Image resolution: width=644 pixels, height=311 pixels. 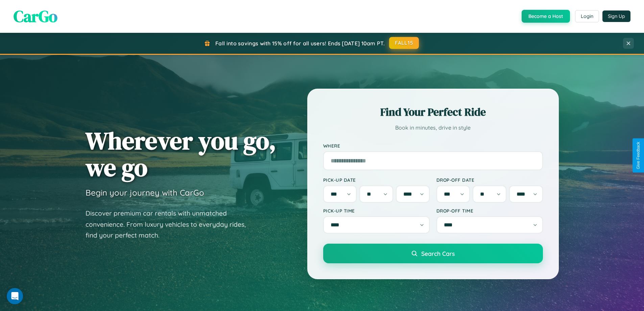 What do you see at coordinates (616, 16) in the screenshot?
I see `button: Sign Up` at bounding box center [616, 16].